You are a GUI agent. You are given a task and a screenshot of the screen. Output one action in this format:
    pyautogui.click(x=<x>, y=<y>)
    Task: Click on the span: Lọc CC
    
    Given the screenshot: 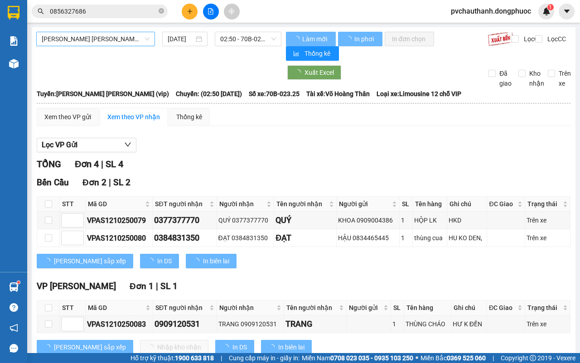 What is the action you would take?
    pyautogui.click(x=556, y=39)
    